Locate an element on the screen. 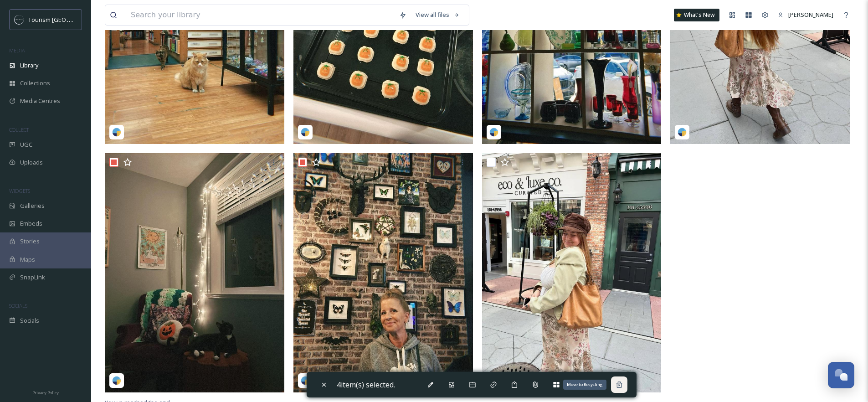 This screenshot has height=402, width=868. img: tuesdaybarronxo-18078979804826209.jpeg is located at coordinates (195, 272).